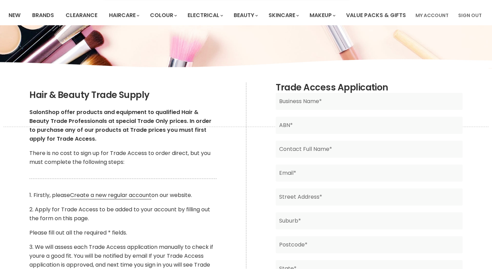 This screenshot has width=492, height=269. I want to click on h2: Hair & Beauty Trade Supply, so click(123, 95).